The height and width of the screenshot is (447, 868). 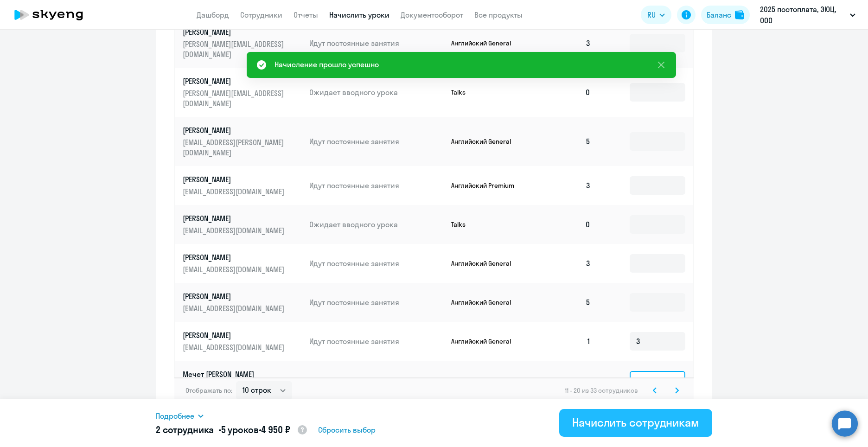 I want to click on div: Начислить сотрудникам, so click(x=635, y=423).